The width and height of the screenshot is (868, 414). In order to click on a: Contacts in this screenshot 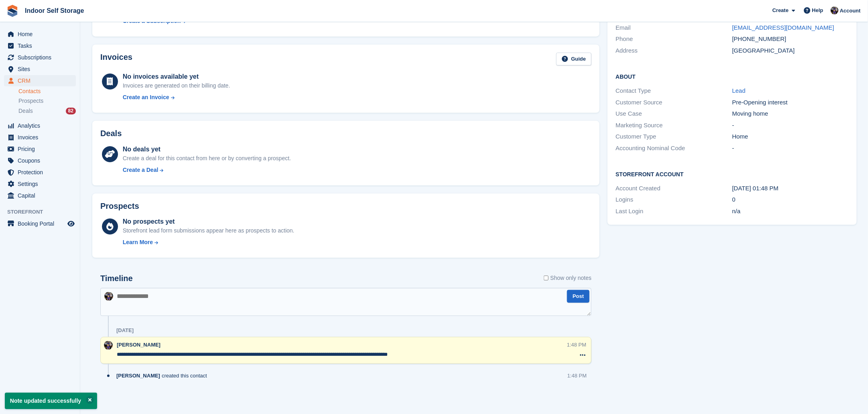, I will do `click(47, 91)`.